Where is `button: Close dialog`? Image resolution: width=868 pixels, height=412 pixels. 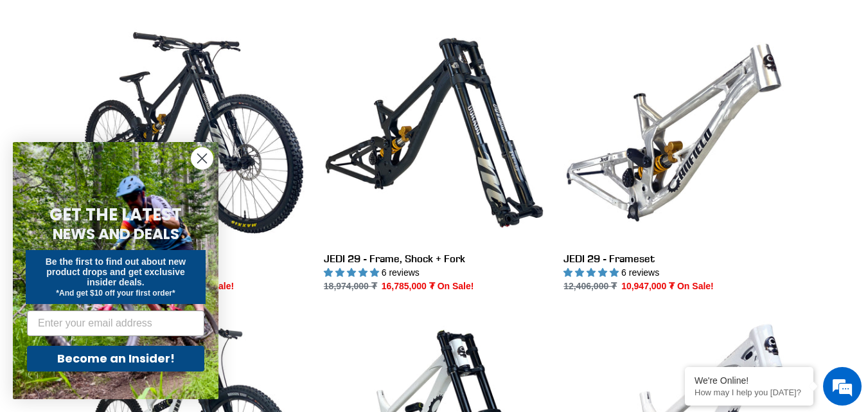 button: Close dialog is located at coordinates (201, 158).